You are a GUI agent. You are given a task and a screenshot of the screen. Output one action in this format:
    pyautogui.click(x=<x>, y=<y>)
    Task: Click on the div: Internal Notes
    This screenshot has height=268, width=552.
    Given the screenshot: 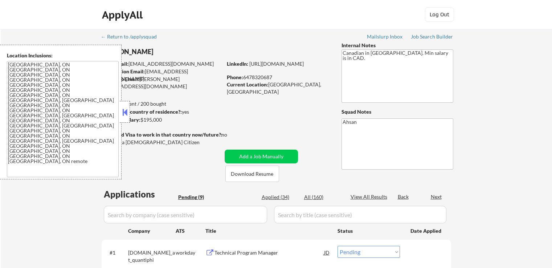 What is the action you would take?
    pyautogui.click(x=397, y=45)
    